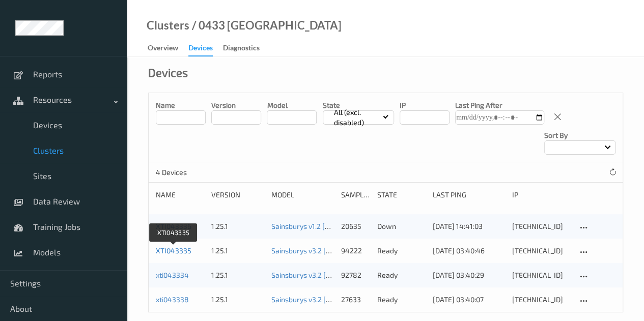 The width and height of the screenshot is (644, 321). What do you see at coordinates (401, 195) in the screenshot?
I see `div: State` at bounding box center [401, 195].